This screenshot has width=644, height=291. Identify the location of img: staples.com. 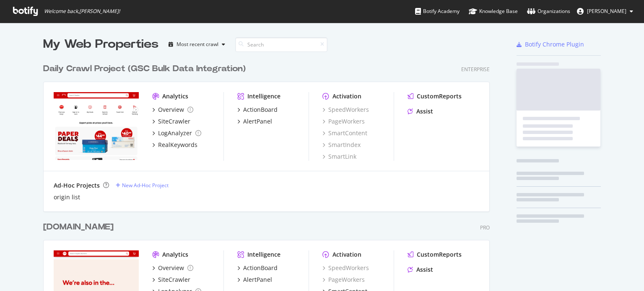
(96, 126).